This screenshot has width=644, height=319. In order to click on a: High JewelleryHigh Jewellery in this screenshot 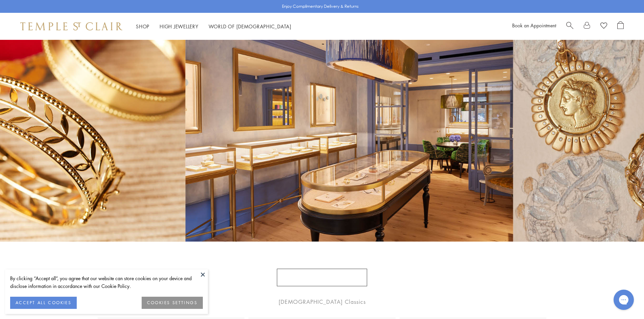, I will do `click(179, 26)`.